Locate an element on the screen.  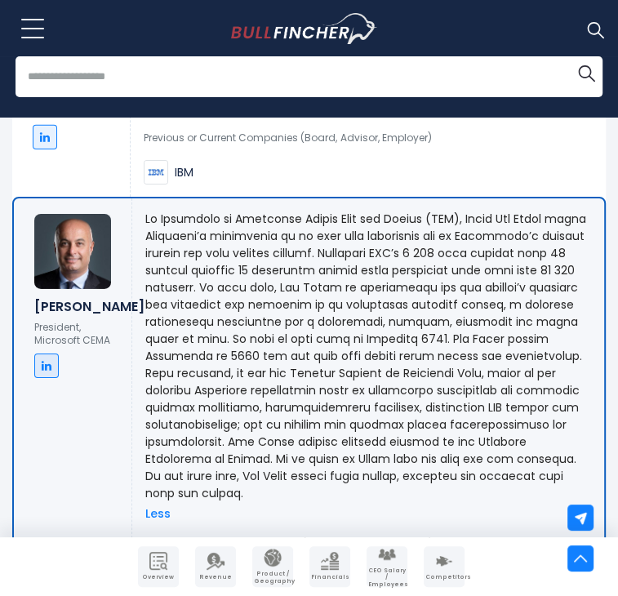
a: Go to homepage is located at coordinates (318, 29).